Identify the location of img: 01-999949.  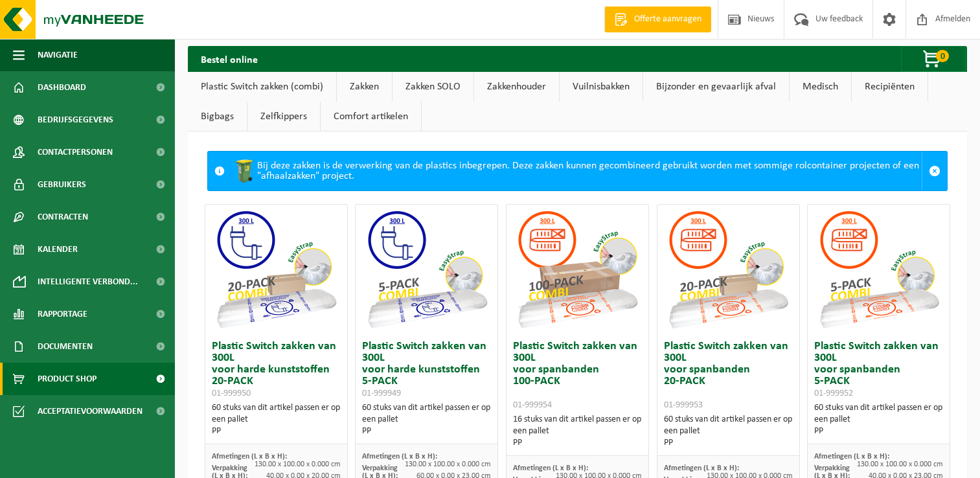
(427, 269).